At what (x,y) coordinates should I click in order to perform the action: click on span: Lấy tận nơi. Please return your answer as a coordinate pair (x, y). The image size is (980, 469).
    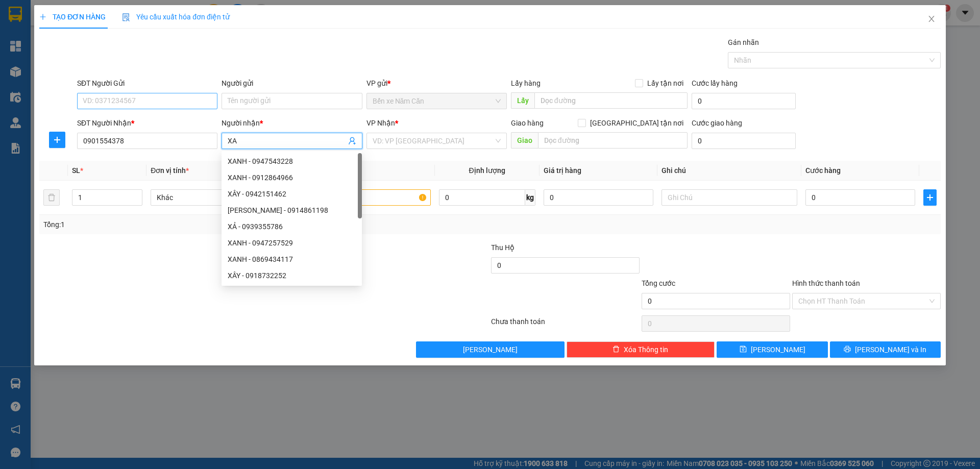
    Looking at the image, I should click on (665, 83).